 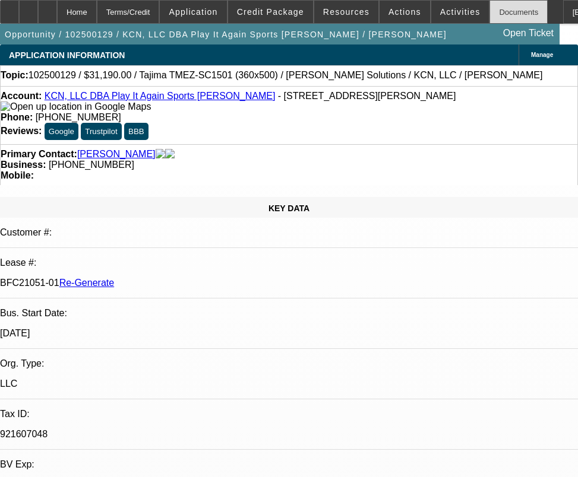 I want to click on img: facebook-icon.png, so click(x=160, y=154).